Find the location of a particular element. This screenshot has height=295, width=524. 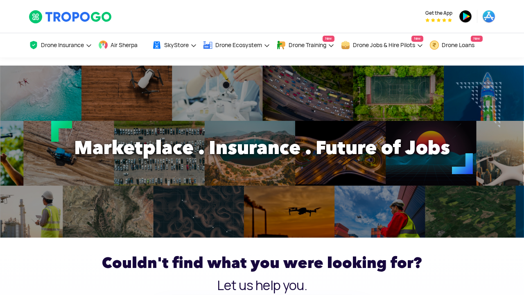

span: Air Sherpa is located at coordinates (124, 45).